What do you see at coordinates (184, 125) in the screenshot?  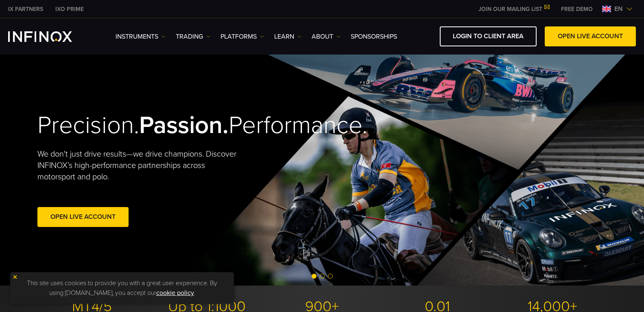 I see `strong: Passion.` at bounding box center [184, 125].